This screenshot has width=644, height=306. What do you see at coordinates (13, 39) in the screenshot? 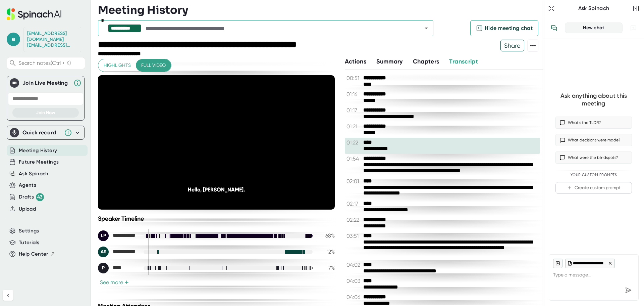
I see `span: e` at bounding box center [13, 39].